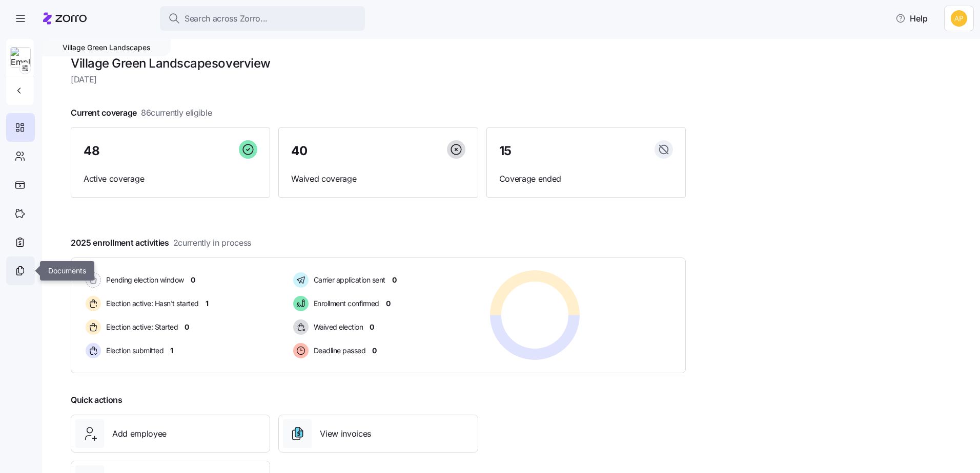 The width and height of the screenshot is (980, 473). I want to click on button: Help, so click(911, 18).